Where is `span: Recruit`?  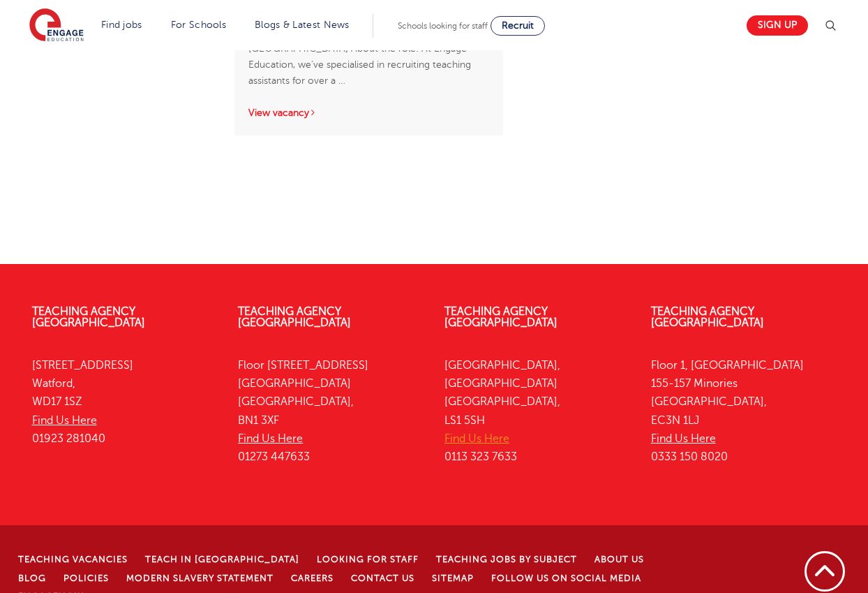 span: Recruit is located at coordinates (518, 25).